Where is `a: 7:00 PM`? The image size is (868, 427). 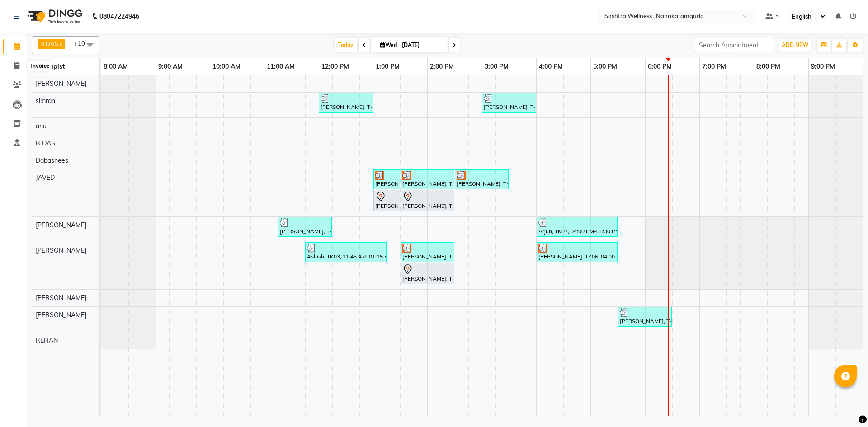
a: 7:00 PM is located at coordinates (714, 66).